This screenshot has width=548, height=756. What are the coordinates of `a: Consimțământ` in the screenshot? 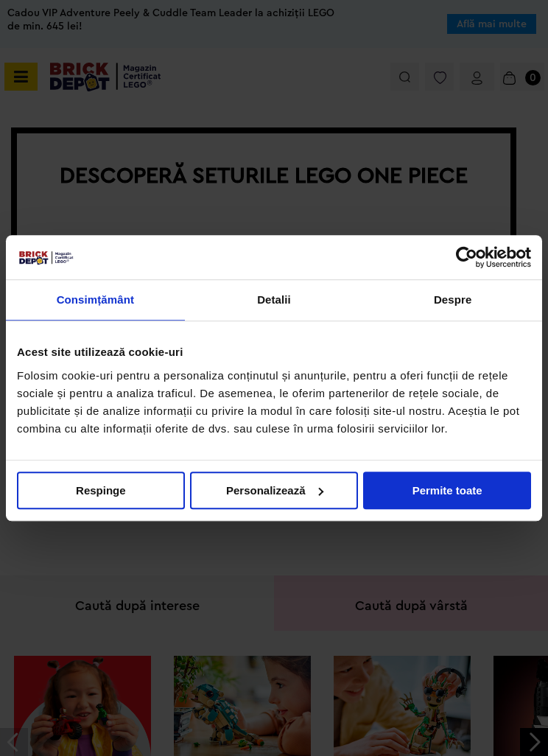 It's located at (95, 300).